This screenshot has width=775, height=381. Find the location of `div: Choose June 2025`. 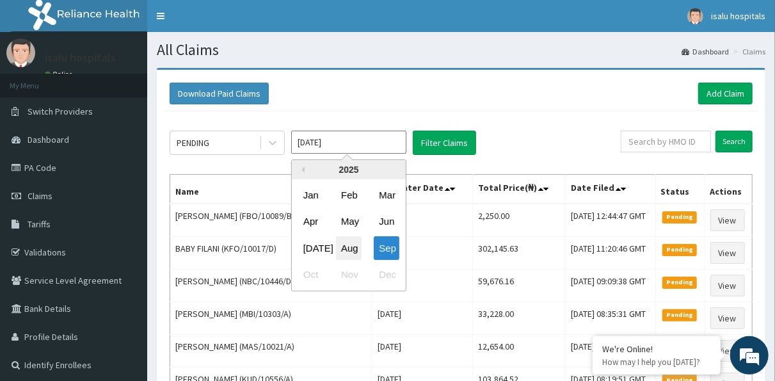

div: Choose June 2025 is located at coordinates (387, 221).